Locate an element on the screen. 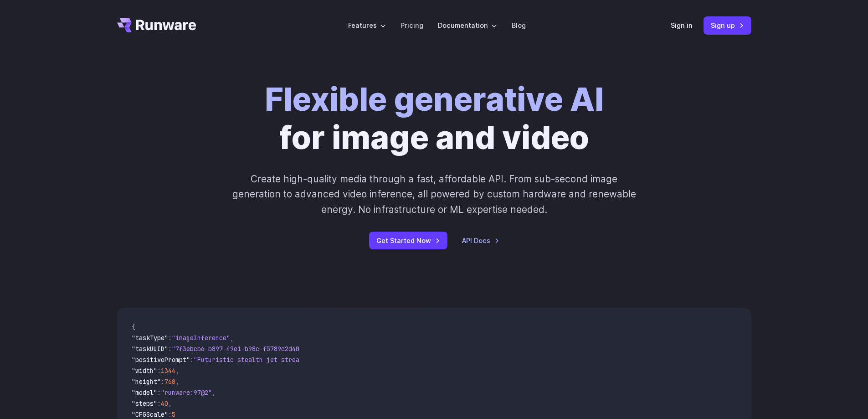 This screenshot has width=868, height=419. span: "CFGScale" is located at coordinates (150, 414).